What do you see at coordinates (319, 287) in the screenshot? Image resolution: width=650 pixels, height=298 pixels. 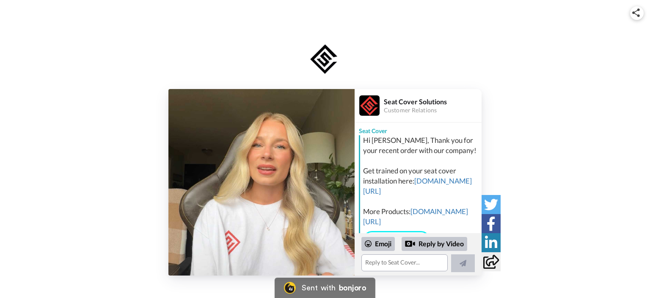 I see `div: Sent with` at bounding box center [319, 287].